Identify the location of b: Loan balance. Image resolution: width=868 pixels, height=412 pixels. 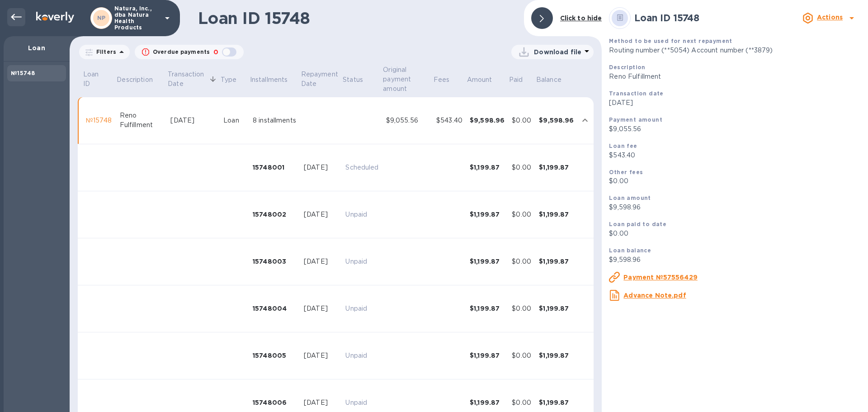
(630, 250).